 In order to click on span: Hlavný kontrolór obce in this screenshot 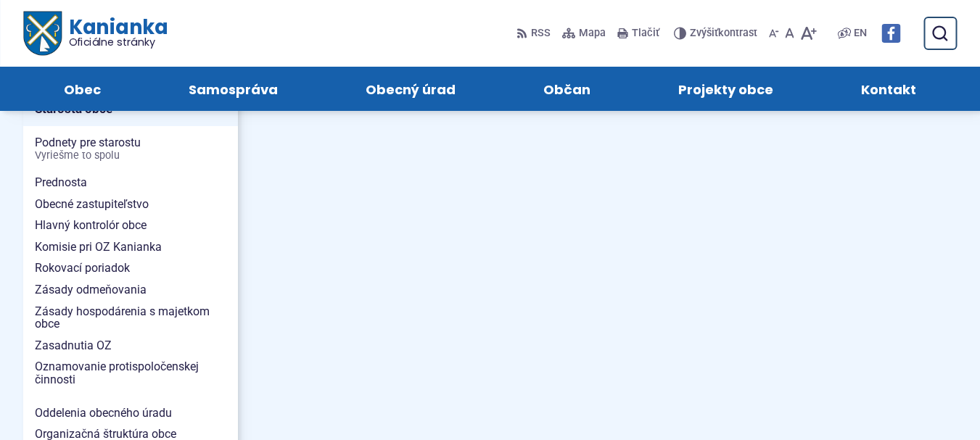, I will do `click(131, 226)`.